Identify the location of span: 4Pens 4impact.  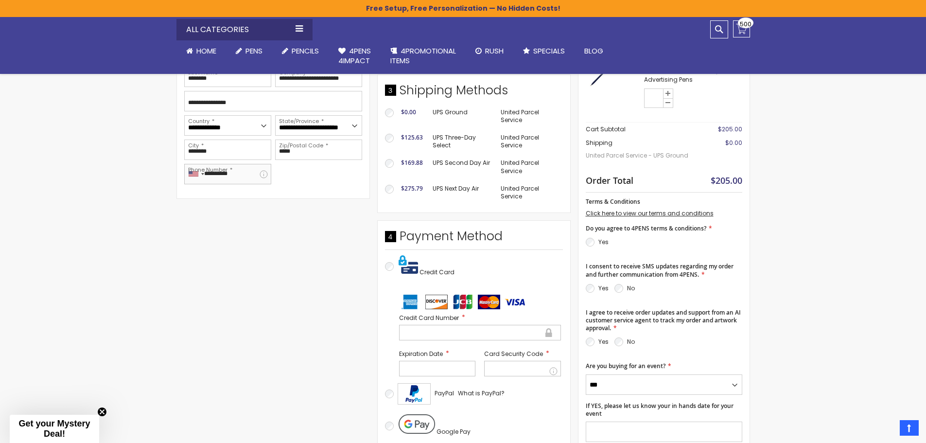
(354, 55).